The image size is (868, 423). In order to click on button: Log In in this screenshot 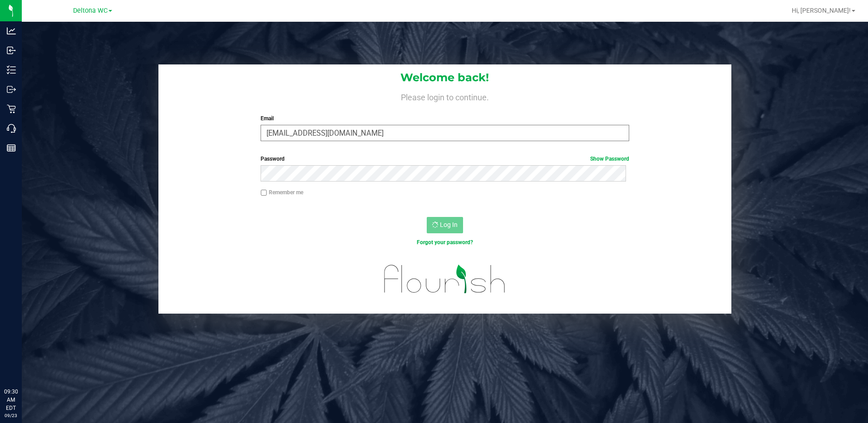, I will do `click(445, 225)`.